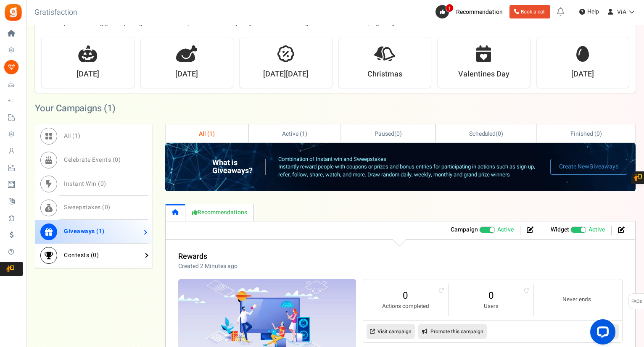 The image size is (644, 347). What do you see at coordinates (409, 167) in the screenshot?
I see `p: Combination of Instant win and Sweepstakes Instantly reward people with coupons or prizes and bon...` at bounding box center [409, 167].